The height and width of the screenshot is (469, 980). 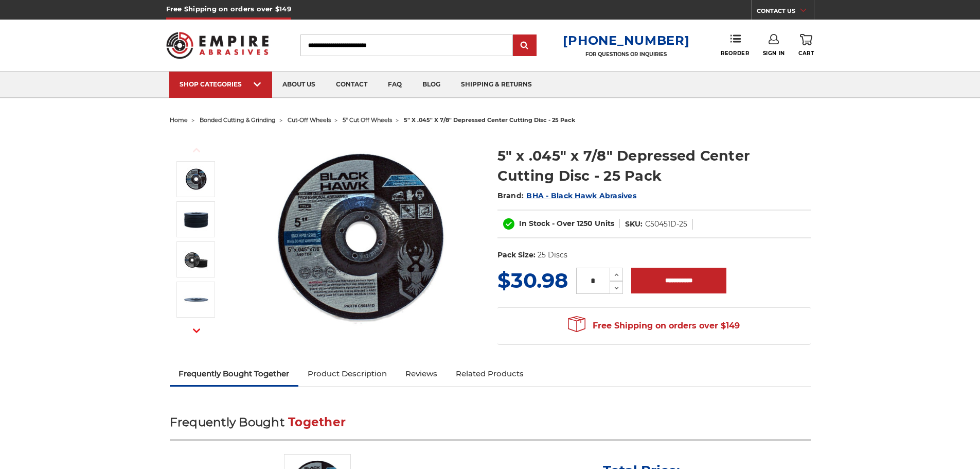 What do you see at coordinates (525, 46) in the screenshot?
I see `input: Submit` at bounding box center [525, 46].